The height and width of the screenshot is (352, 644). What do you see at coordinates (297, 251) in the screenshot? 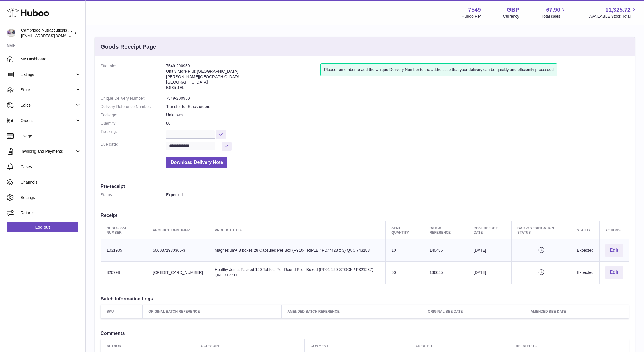
I see `td: Magnesium+ 3 boxes 28 Capsules Per Box (FY10-TRIPLE / P277428 x 3) QVC 743183` at bounding box center [297, 251].